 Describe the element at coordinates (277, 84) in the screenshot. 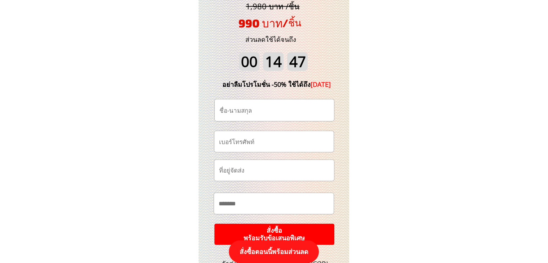

I see `div: อย่าลืมโปรโมชั่น -50% ใช้ได้ถึง` at that location.